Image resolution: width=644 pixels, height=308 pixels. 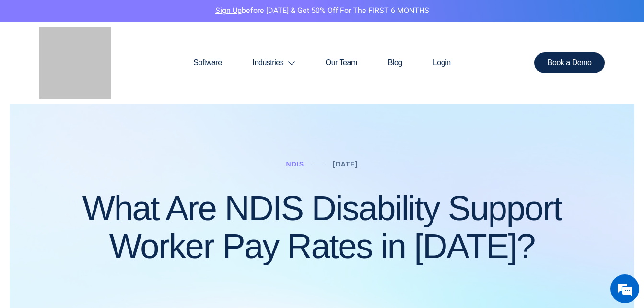 What do you see at coordinates (395, 63) in the screenshot?
I see `a: Blog` at bounding box center [395, 63].